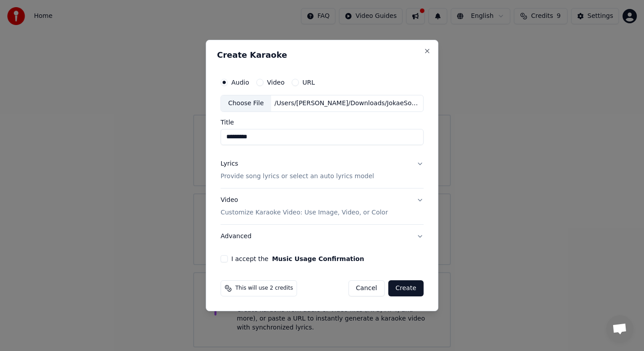 The width and height of the screenshot is (644, 351). Describe the element at coordinates (297, 176) in the screenshot. I see `p: Provide song lyrics or select an auto lyrics model` at that location.